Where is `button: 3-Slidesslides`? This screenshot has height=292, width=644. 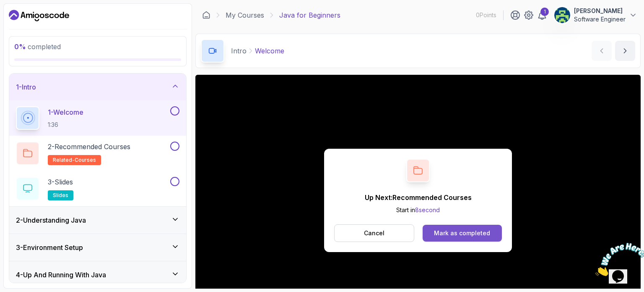 button: 3-Slidesslides is located at coordinates (98, 188).